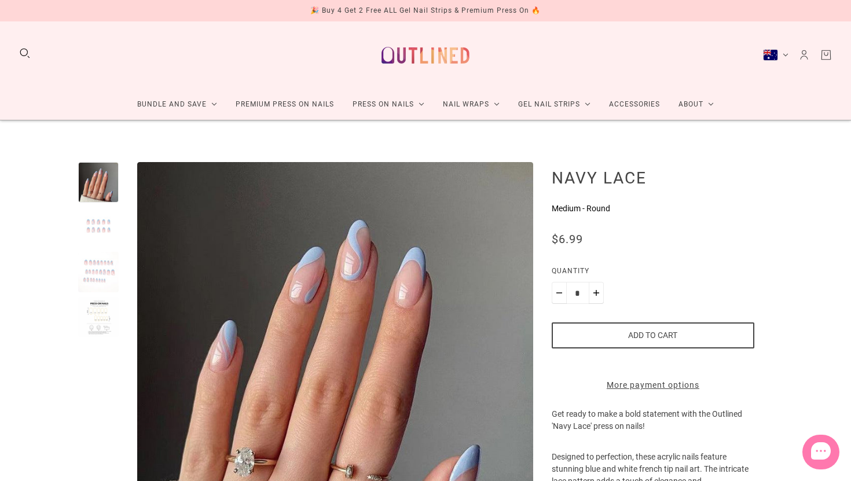  What do you see at coordinates (804, 55) in the screenshot?
I see `a: Account` at bounding box center [804, 55].